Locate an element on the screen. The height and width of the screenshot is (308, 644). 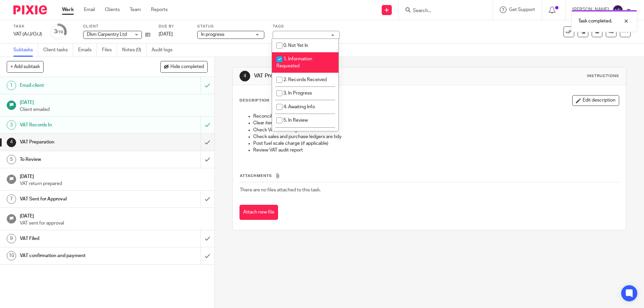
a: Emails is located at coordinates (88, 50).